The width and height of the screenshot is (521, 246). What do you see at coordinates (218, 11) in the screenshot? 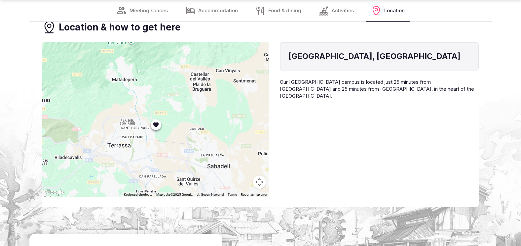
I see `span: Accommodation` at bounding box center [218, 11].